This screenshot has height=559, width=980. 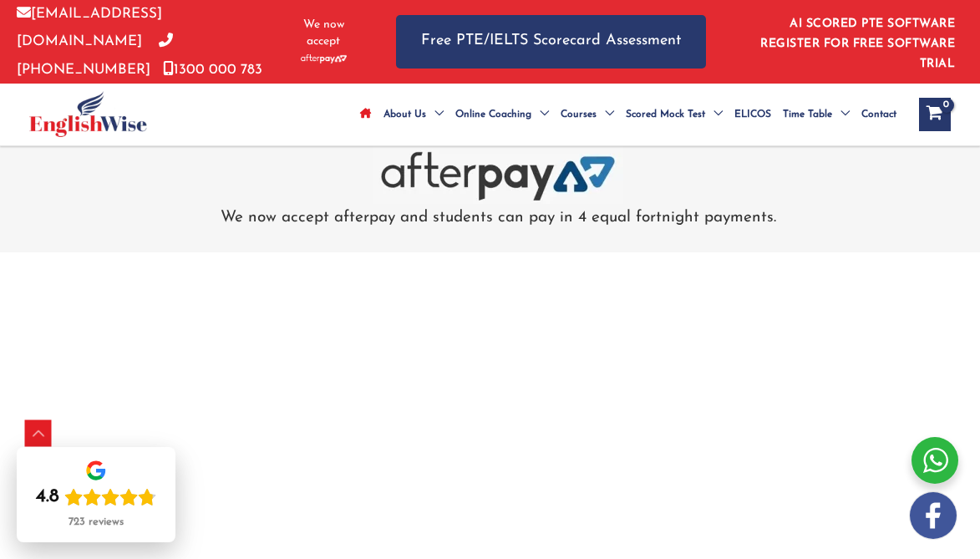 What do you see at coordinates (933, 516) in the screenshot?
I see `img: white-facebook.png` at bounding box center [933, 516].